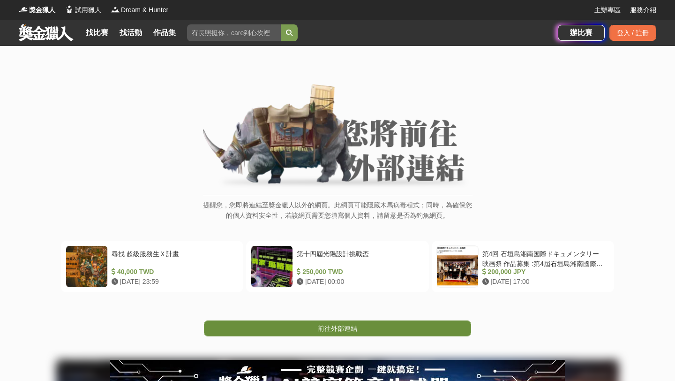  Describe the element at coordinates (358, 272) in the screenshot. I see `div: 250,000 TWD` at that location.